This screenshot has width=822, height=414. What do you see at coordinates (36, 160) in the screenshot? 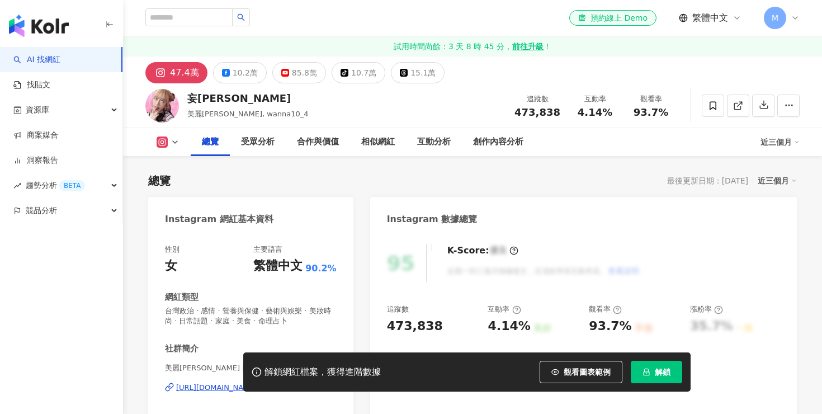
I see `a: 洞察報告` at bounding box center [36, 160].